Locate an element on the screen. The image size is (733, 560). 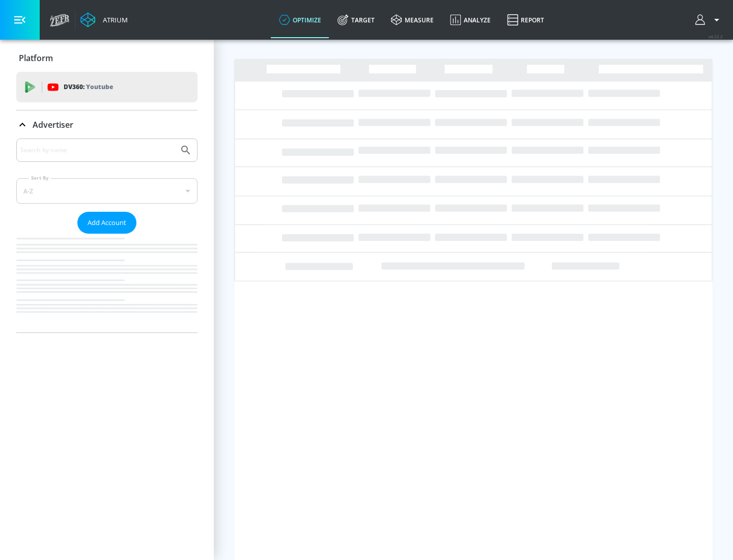
a: Atrium is located at coordinates (103, 20).